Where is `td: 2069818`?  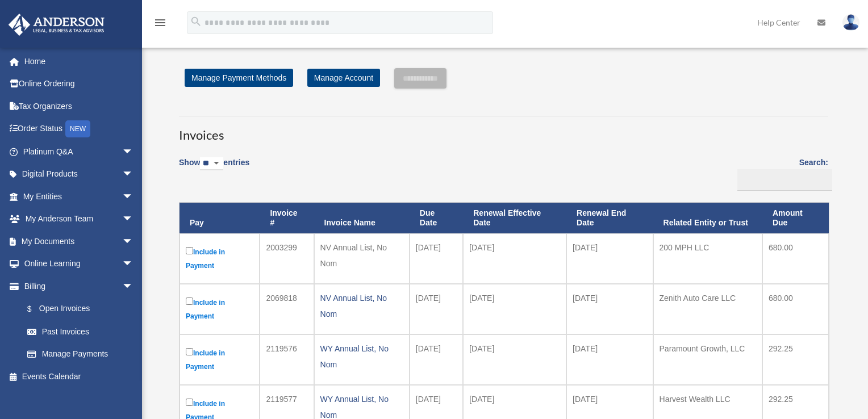 td: 2069818 is located at coordinates (287, 309).